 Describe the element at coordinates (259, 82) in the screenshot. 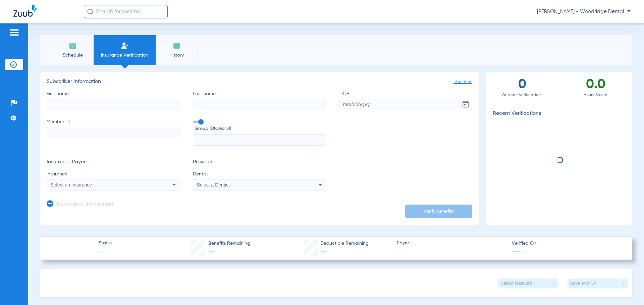

I see `h3: Subscriber Information` at that location.